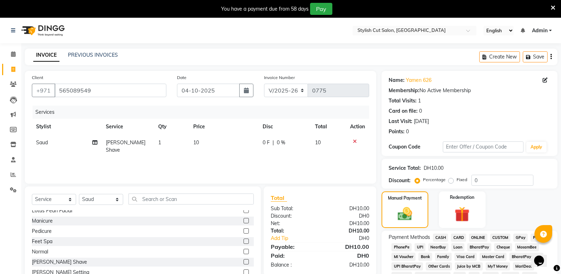 This screenshot has width=561, height=274. I want to click on label: Manual Payment, so click(405, 198).